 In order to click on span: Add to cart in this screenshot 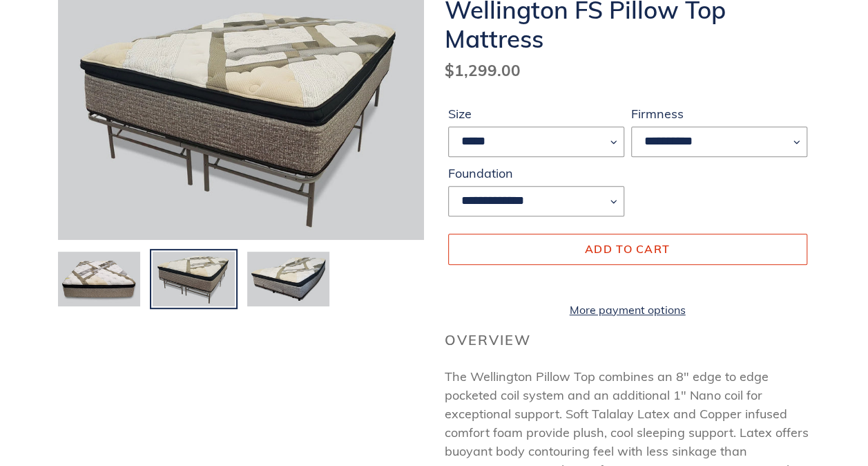, I will do `click(627, 248)`.